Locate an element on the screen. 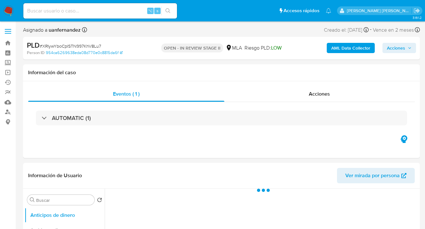 The height and width of the screenshot is (229, 425). span: Eventos ( 1 ) is located at coordinates (126, 94).